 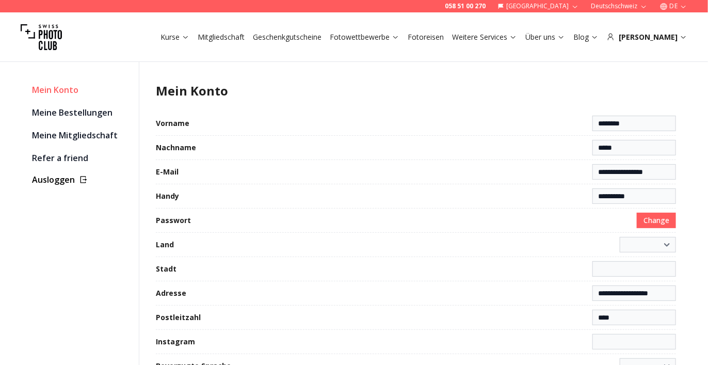 What do you see at coordinates (221, 37) in the screenshot?
I see `button: Mitgliedschaft` at bounding box center [221, 37].